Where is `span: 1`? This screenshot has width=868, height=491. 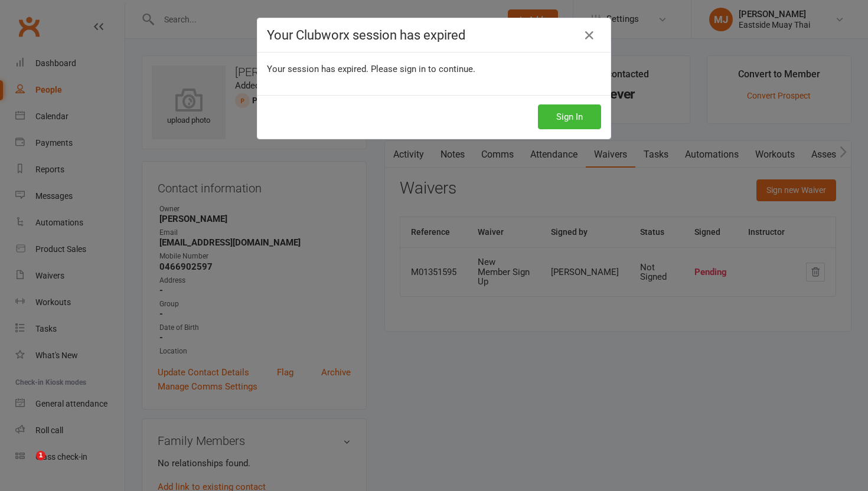
span: 1 is located at coordinates (41, 455).